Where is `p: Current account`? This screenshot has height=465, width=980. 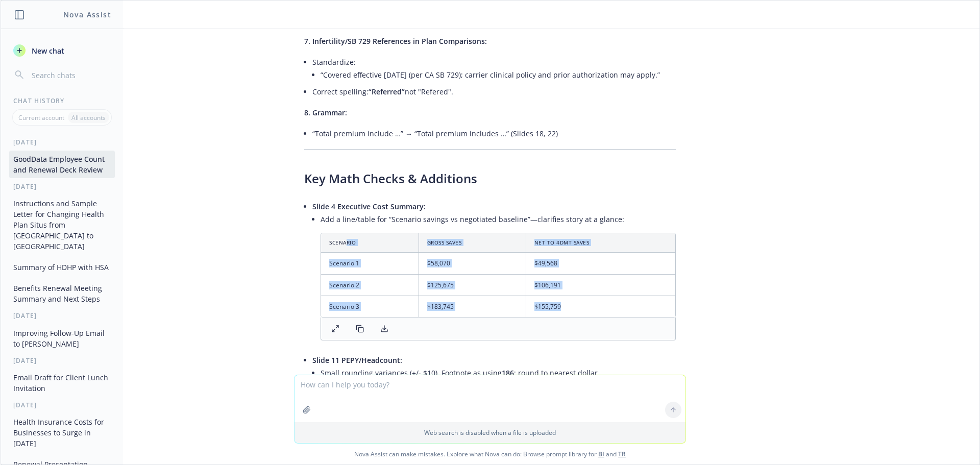
p: Current account is located at coordinates (41, 117).